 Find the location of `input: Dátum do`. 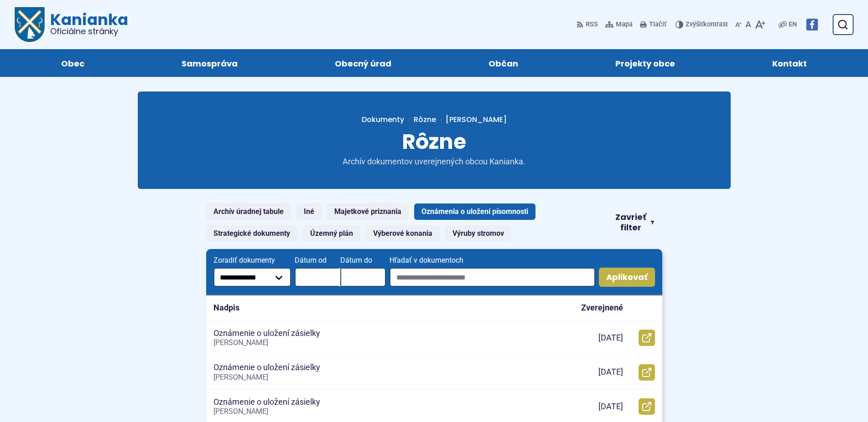

input: Dátum do is located at coordinates (363, 278).